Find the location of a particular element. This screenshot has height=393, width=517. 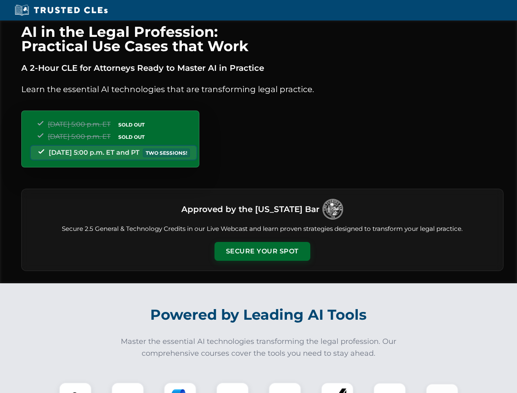

p: Secure 2.5 General & Technology Credits in our Live Webcast and learn proven strategies designed ... is located at coordinates (262, 229).